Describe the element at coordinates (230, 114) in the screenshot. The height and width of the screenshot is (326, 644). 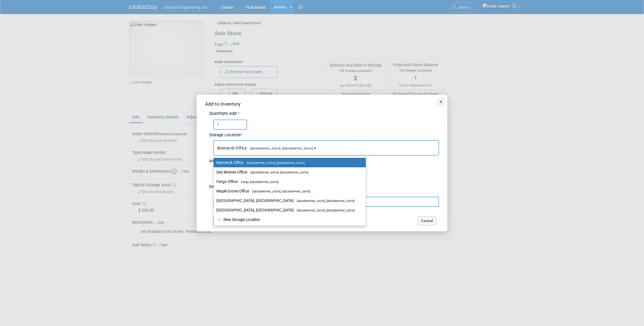
I see `span: to Add` at that location.